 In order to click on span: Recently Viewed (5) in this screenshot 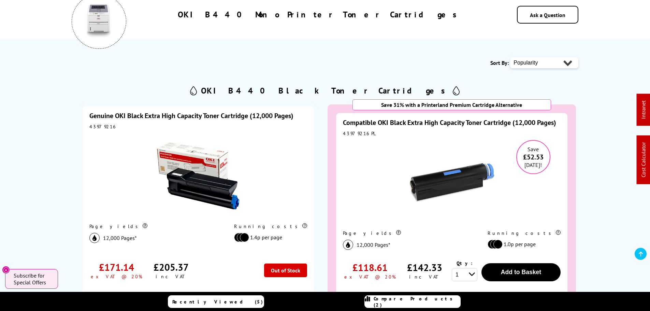, I will do `click(218, 302)`.